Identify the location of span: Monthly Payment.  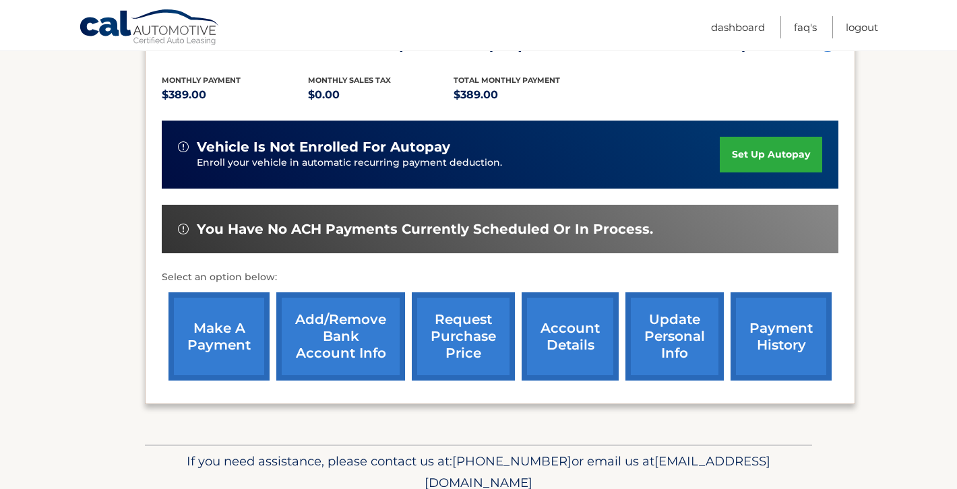
(201, 80).